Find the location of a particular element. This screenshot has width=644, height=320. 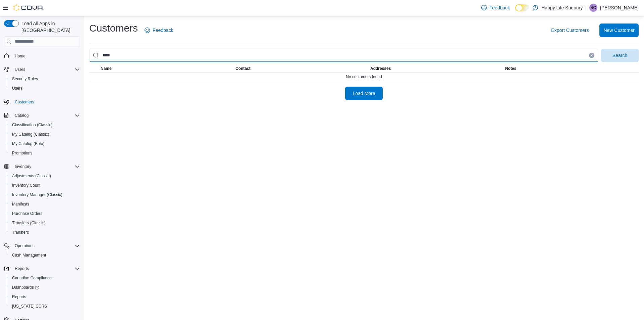

span: Contact is located at coordinates (243, 68).